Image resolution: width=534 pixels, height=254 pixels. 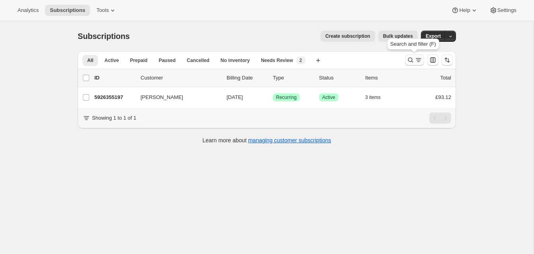 What do you see at coordinates (90, 60) in the screenshot?
I see `span: All` at bounding box center [90, 60].